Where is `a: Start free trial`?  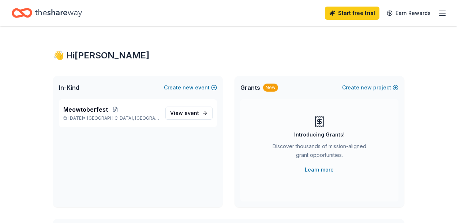 a: Start free trial is located at coordinates (352, 13).